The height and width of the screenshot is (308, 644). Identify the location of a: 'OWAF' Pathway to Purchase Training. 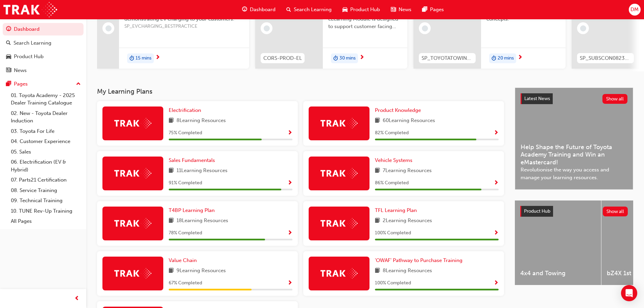
(420, 260).